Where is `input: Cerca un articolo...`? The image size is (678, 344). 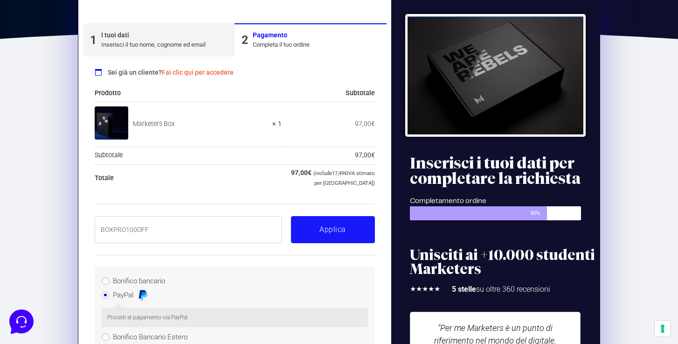 input: Cerca un articolo... is located at coordinates (87, 140).